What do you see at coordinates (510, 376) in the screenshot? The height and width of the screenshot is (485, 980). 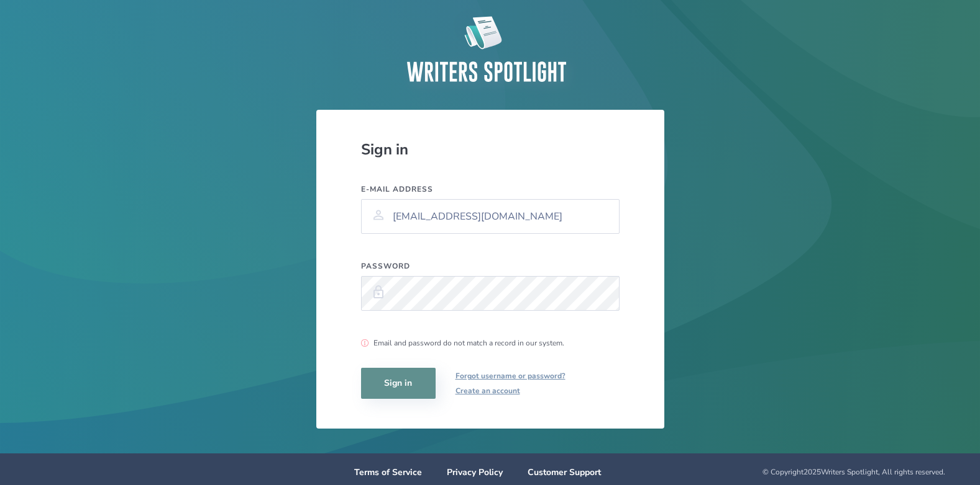 I see `a: Forgot username or password?` at bounding box center [510, 376].